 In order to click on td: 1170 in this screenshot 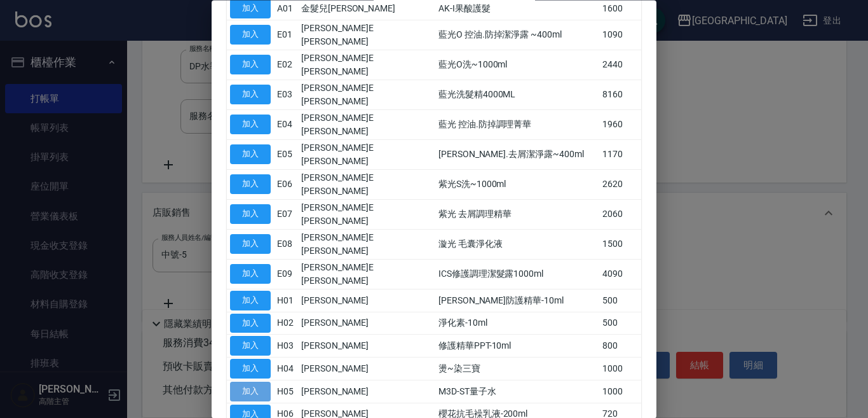, I will do `click(620, 155)`.